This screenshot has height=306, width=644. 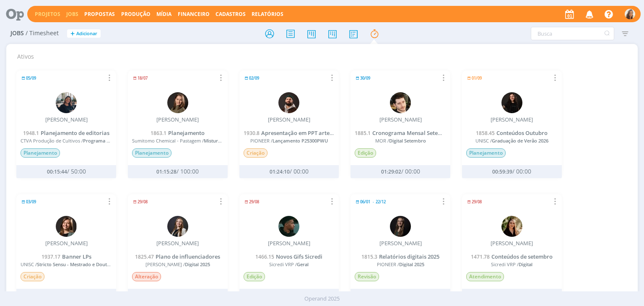 What do you see at coordinates (66, 103) in the screenshot?
I see `img: M` at bounding box center [66, 103].